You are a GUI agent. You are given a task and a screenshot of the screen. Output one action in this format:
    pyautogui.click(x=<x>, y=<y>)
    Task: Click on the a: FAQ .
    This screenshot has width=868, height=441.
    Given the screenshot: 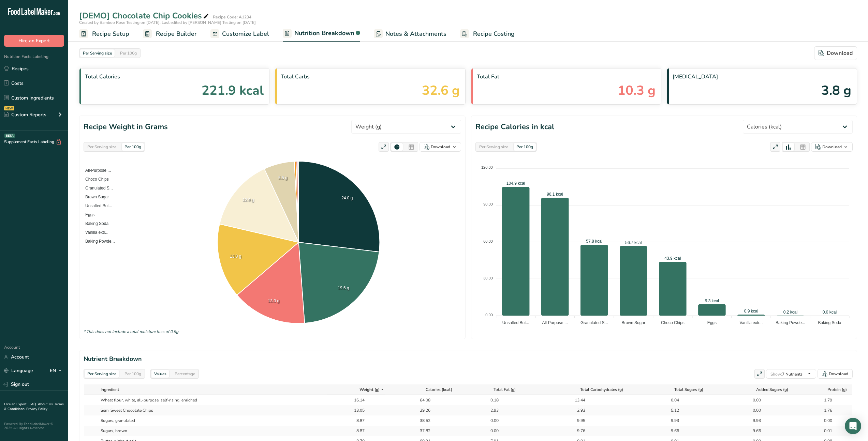 What is the action you would take?
    pyautogui.click(x=34, y=404)
    